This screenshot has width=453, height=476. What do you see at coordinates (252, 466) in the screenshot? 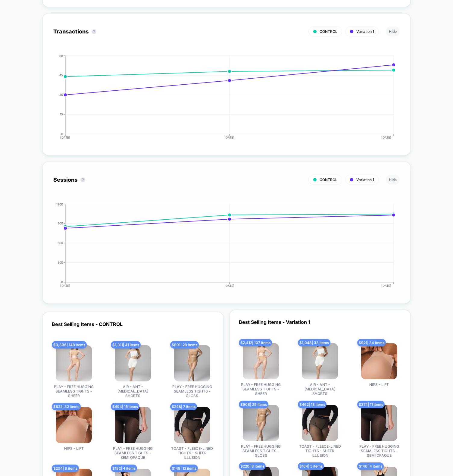
I see `span: $ 220 | 8 items` at bounding box center [252, 466].